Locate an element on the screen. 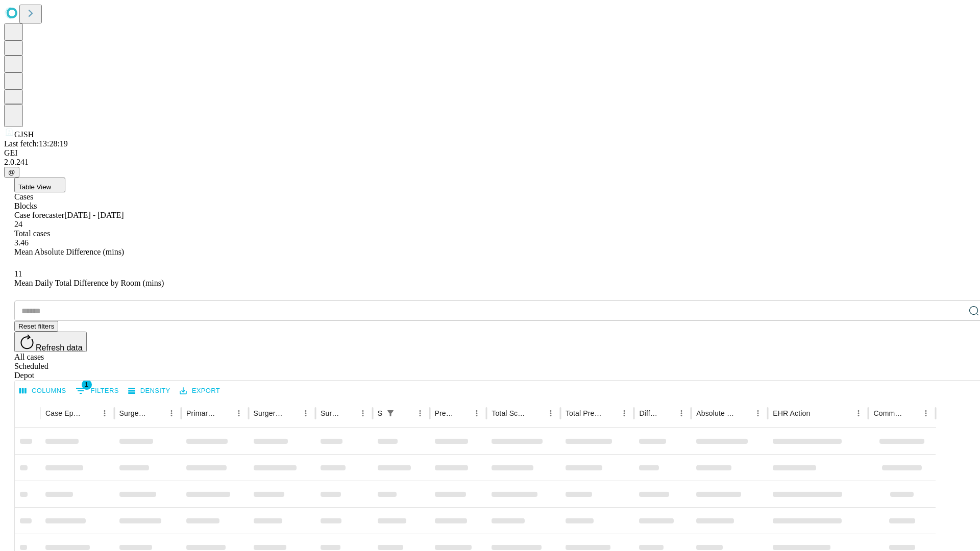  button: Refresh data is located at coordinates (50, 342).